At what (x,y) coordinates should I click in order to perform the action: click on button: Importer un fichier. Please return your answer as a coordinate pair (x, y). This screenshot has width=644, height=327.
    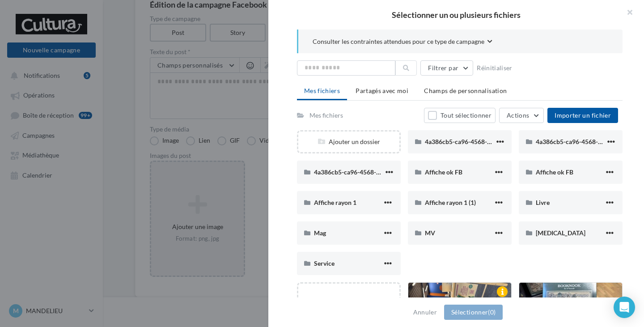
    Looking at the image, I should click on (583, 115).